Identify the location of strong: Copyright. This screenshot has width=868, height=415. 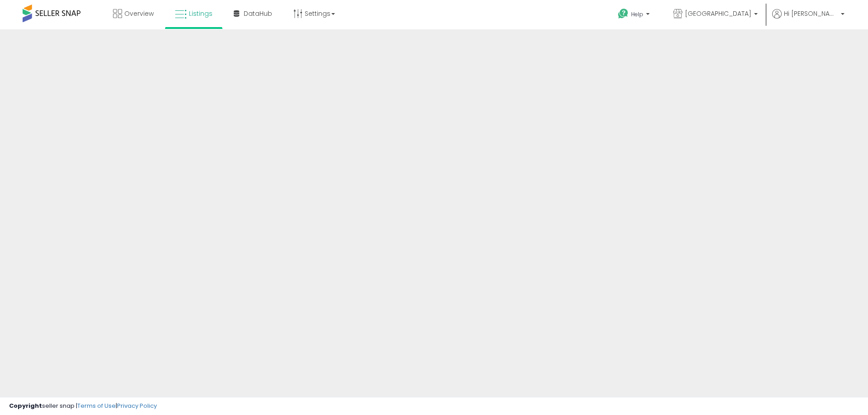
(25, 406).